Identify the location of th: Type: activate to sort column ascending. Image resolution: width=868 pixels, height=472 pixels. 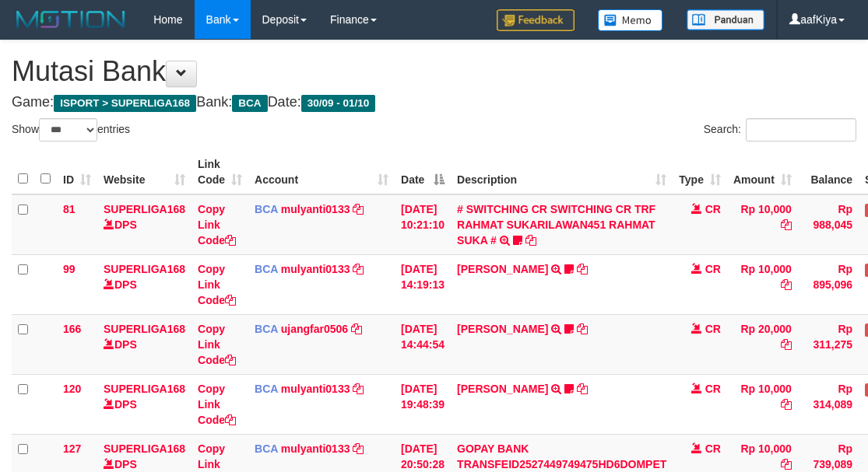
(700, 172).